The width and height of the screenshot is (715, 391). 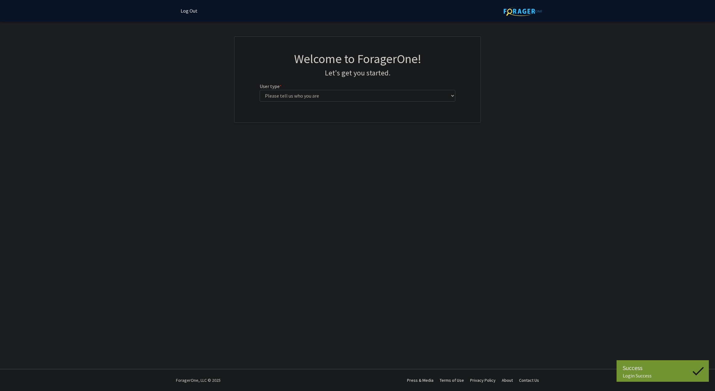 I want to click on img: ForagerOne Logo, so click(x=523, y=11).